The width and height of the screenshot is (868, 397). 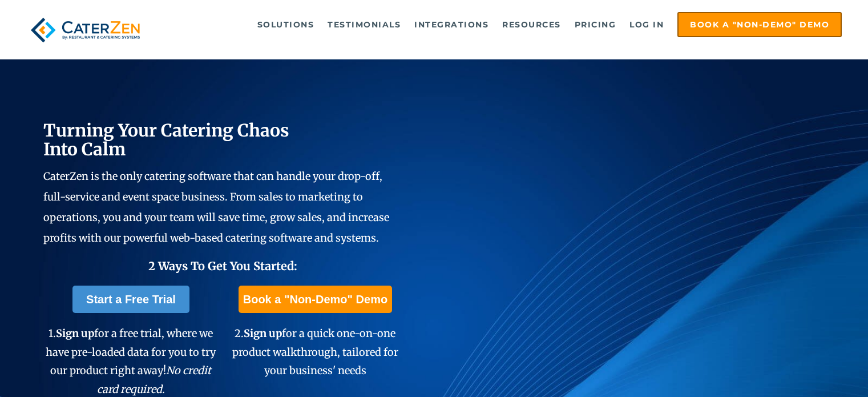 What do you see at coordinates (130, 361) in the screenshot?
I see `span: 1. for a free trial, where we have pre-loaded data for you to try our product right away!` at bounding box center [130, 361].